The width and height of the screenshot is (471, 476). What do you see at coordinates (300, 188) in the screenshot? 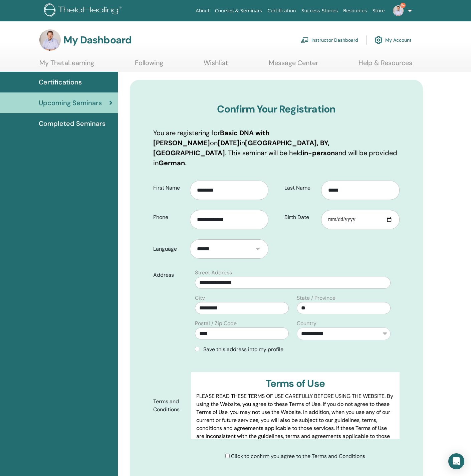
I see `label: Last Name` at bounding box center [300, 188].